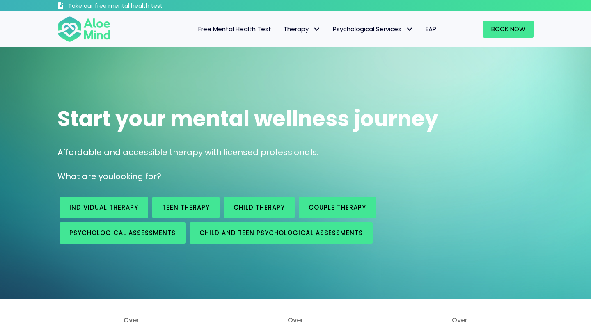  I want to click on a: Couple therapy, so click(337, 208).